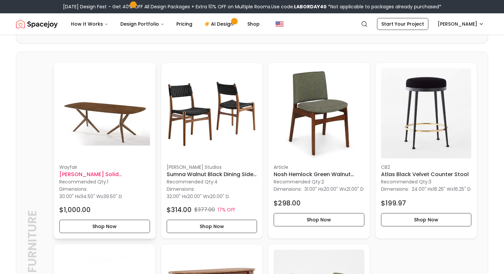  I want to click on span: 32.00" H, so click(176, 197).